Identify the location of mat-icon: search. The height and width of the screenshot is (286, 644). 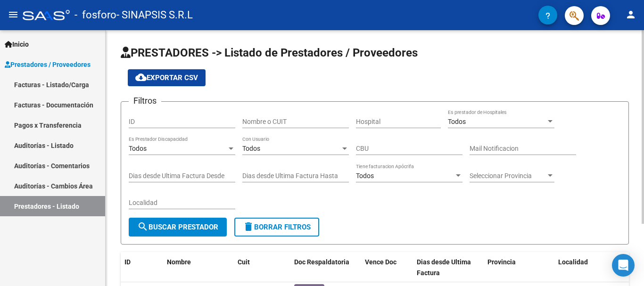
(143, 226).